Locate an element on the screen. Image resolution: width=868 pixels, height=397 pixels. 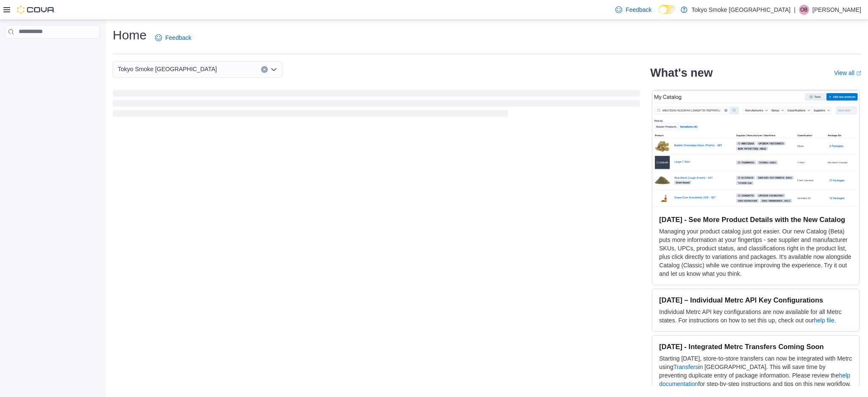
svg: External link is located at coordinates (859, 73).